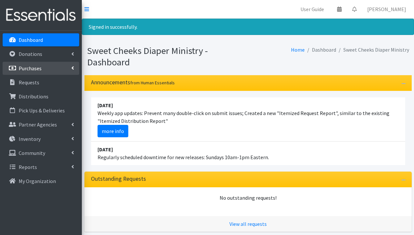  What do you see at coordinates (372, 50) in the screenshot?
I see `li: Sweet Cheeks Diaper Ministry` at bounding box center [372, 50].